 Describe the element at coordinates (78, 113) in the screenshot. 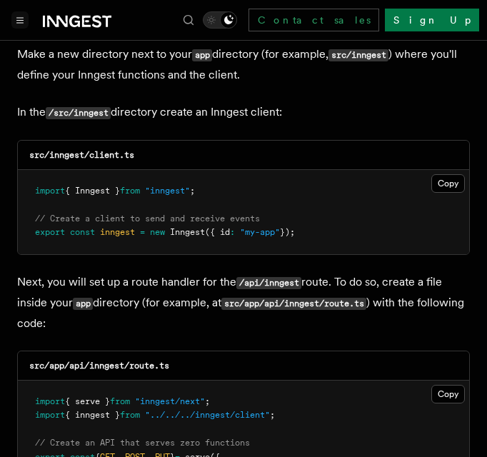

I see `code: /src/inngest` at that location.